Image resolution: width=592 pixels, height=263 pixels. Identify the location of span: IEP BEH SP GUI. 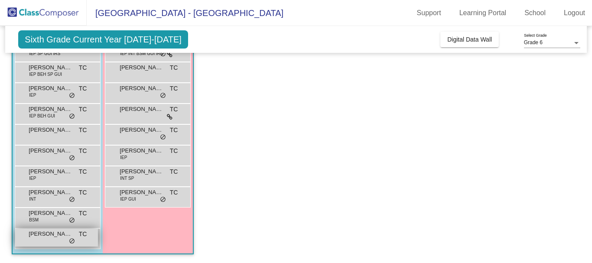
(45, 74).